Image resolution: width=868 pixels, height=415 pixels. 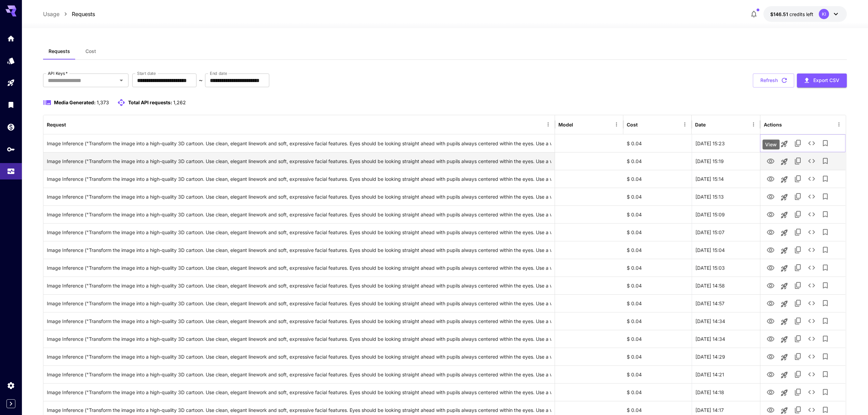 I want to click on span: Cost, so click(x=91, y=51).